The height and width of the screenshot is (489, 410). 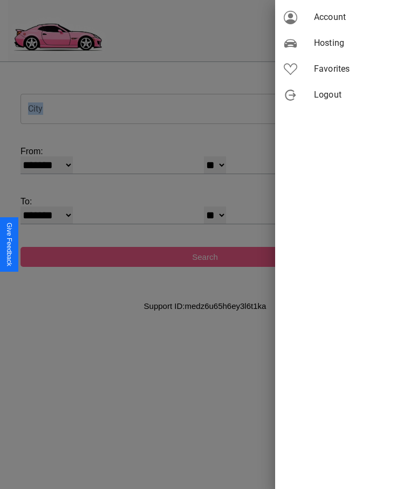 What do you see at coordinates (9, 244) in the screenshot?
I see `div: Give Feedback` at bounding box center [9, 244].